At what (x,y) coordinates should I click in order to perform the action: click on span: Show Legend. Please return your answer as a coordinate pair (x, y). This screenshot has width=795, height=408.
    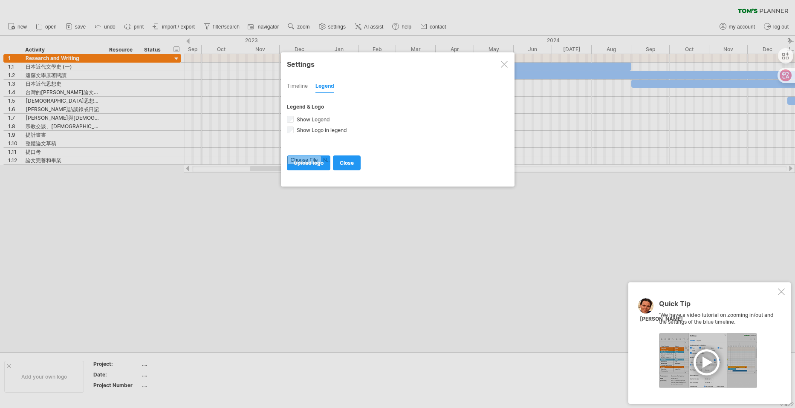
    Looking at the image, I should click on (312, 119).